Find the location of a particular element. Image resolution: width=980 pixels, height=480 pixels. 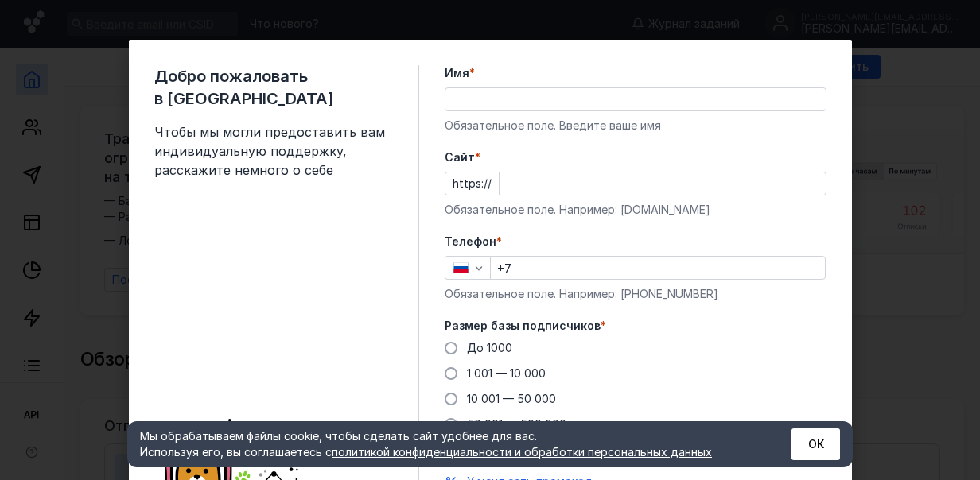

span: 10 001 — 50 000 is located at coordinates (512, 398).